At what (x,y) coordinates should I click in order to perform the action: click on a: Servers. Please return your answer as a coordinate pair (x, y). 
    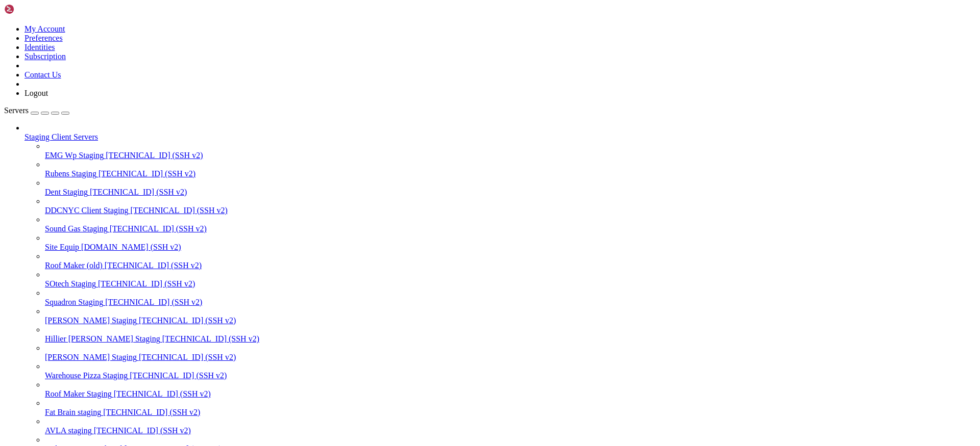
    Looking at the image, I should click on (36, 110).